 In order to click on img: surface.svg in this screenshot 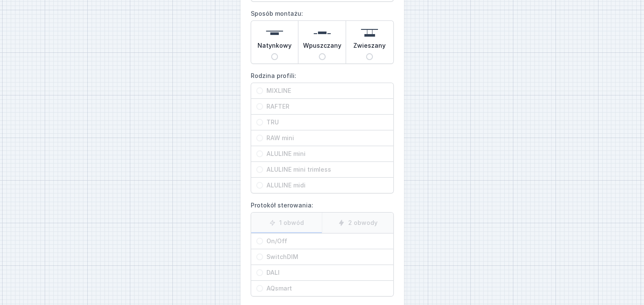, I will do `click(275, 33)`.